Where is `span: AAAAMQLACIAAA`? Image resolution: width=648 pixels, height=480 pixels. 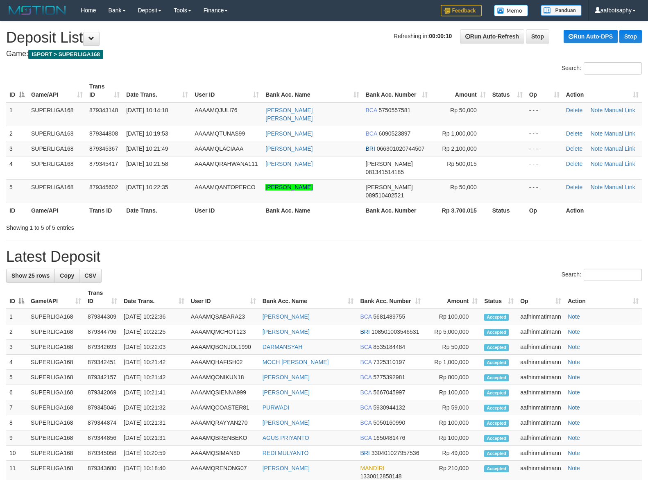
span: AAAAMQLACIAAA is located at coordinates (219, 149).